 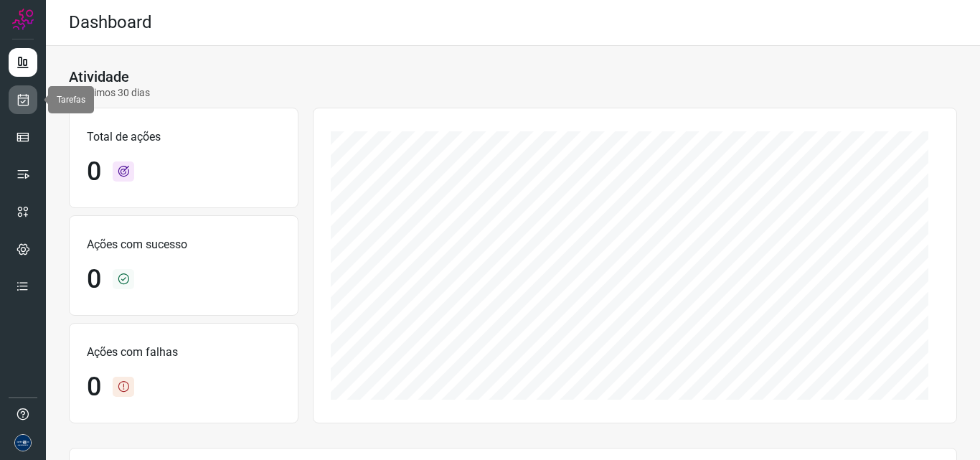 I want to click on span: Tarefas, so click(x=71, y=100).